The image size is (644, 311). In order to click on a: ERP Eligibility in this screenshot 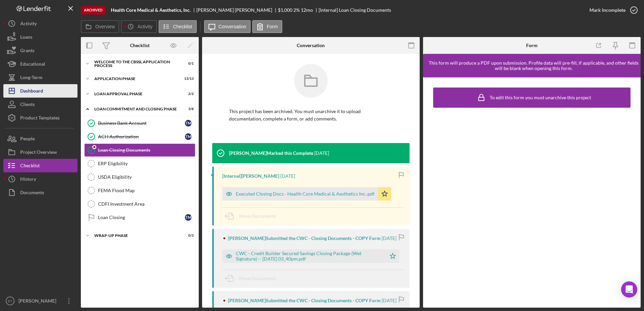, I will do `click(140, 164)`.